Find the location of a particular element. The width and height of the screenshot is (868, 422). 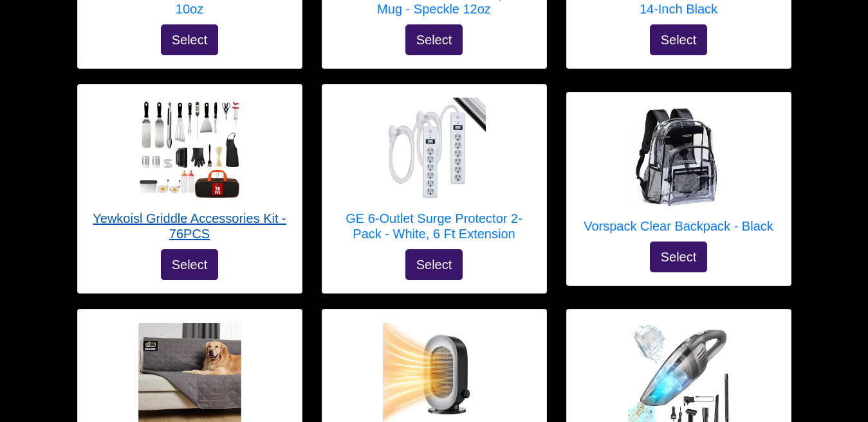

h5: Yewkoisl Griddle Accessories Kit - 76PCS is located at coordinates (189, 226).